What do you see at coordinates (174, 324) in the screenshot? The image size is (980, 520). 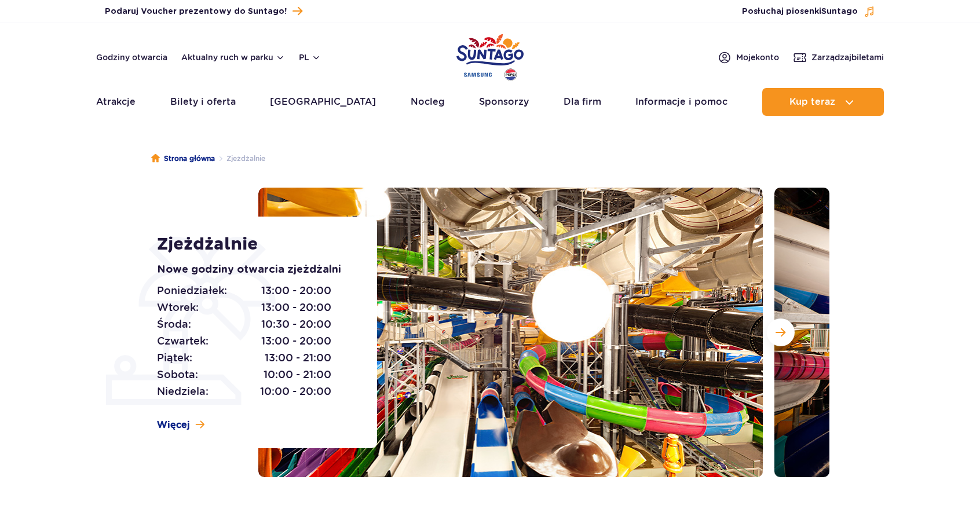 I see `span: Środa:` at bounding box center [174, 324].